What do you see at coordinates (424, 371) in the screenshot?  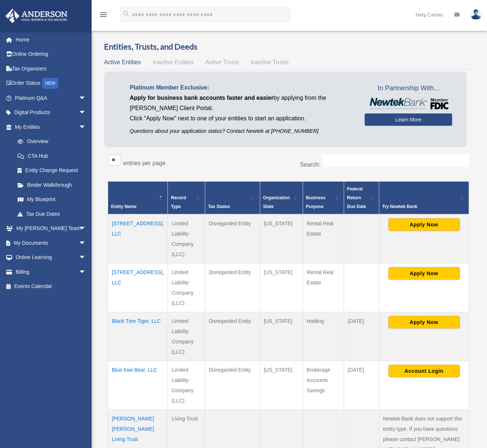 I see `button: Account Login` at bounding box center [424, 371].